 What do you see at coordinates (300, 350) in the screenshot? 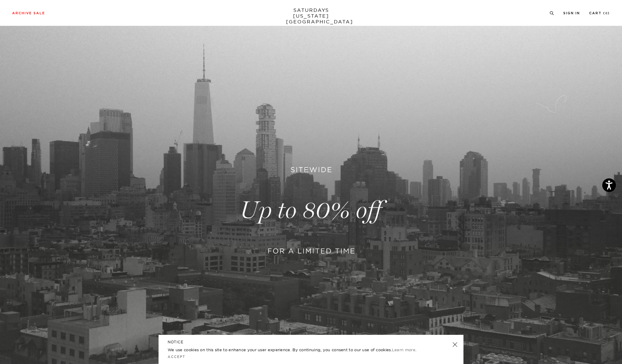
I see `p: We use cookies on this site to enhance your user experience. By continuing, you consent to our us...` at bounding box center [300, 350].